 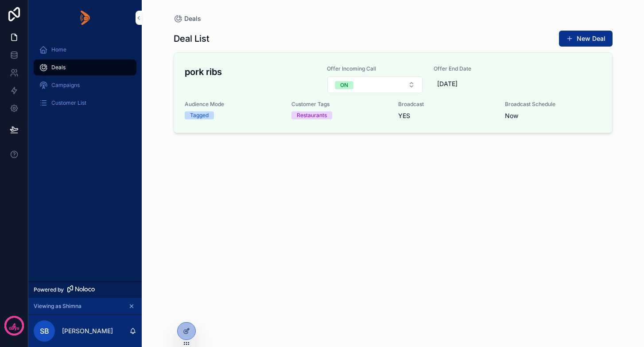 What do you see at coordinates (85, 289) in the screenshot?
I see `a: Powered by` at bounding box center [85, 289].